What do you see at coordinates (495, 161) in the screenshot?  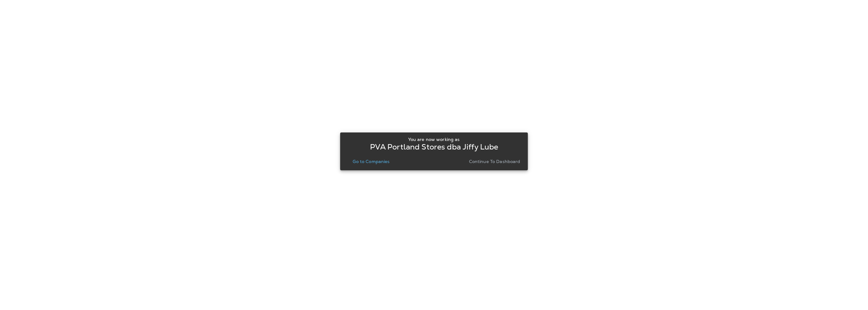 I see `button: Continue to Dashboard` at bounding box center [495, 161].